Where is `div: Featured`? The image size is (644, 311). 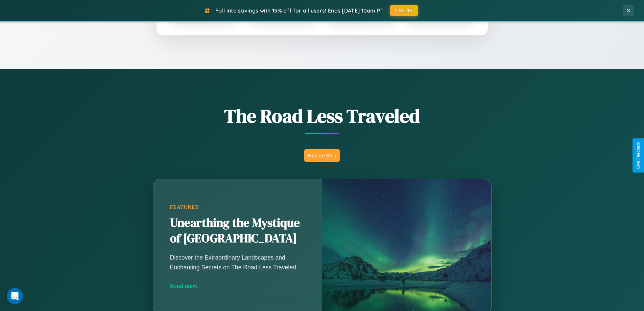 div: Featured is located at coordinates (238, 207).